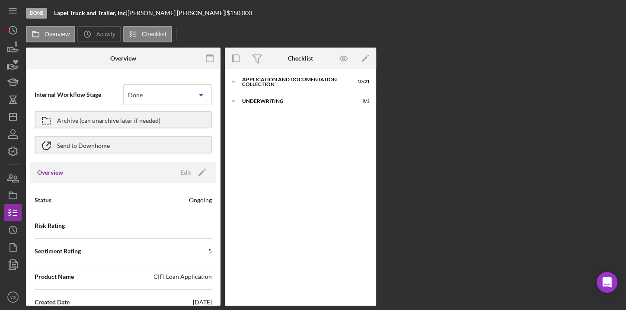 The height and width of the screenshot is (310, 626). What do you see at coordinates (295, 101) in the screenshot?
I see `div: Underwriting` at bounding box center [295, 101].